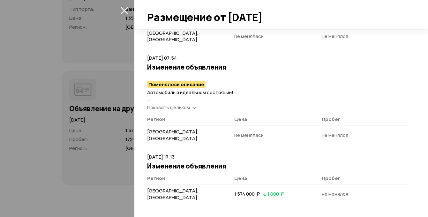 Image resolution: width=428 pixels, height=217 pixels. What do you see at coordinates (247, 194) in the screenshot?
I see `span: 1 574 000 ₽` at bounding box center [247, 194].